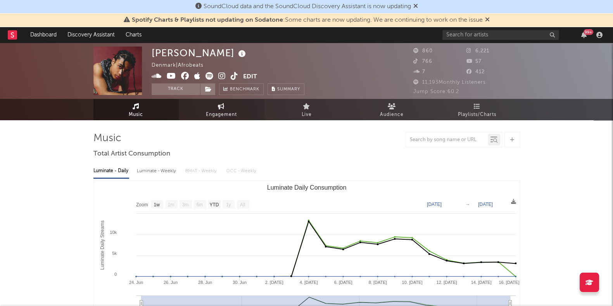 The height and width of the screenshot is (306, 613). What do you see at coordinates (446, 140) in the screenshot?
I see `input: Search by song name or URL` at bounding box center [446, 140].